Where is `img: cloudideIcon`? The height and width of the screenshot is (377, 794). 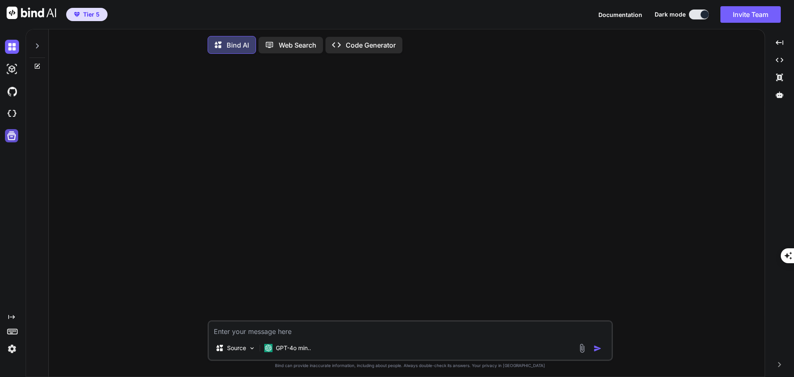 img: cloudideIcon is located at coordinates (12, 114).